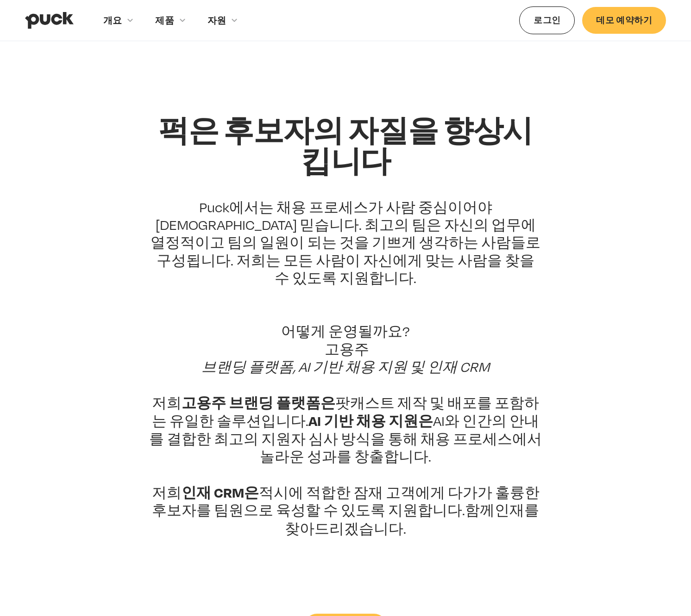 The height and width of the screenshot is (616, 691). Describe the element at coordinates (346, 332) in the screenshot. I see `font: 어떻게 운영될까요?` at that location.